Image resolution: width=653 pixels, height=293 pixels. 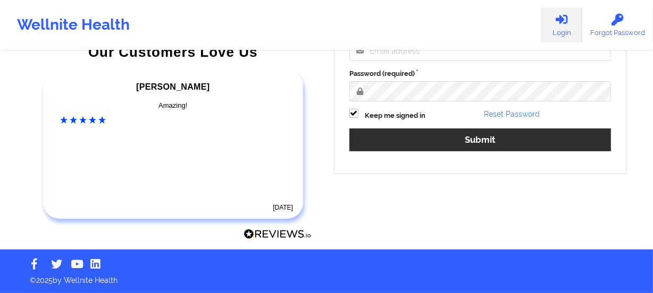 I want to click on label: Password (required), so click(x=480, y=74).